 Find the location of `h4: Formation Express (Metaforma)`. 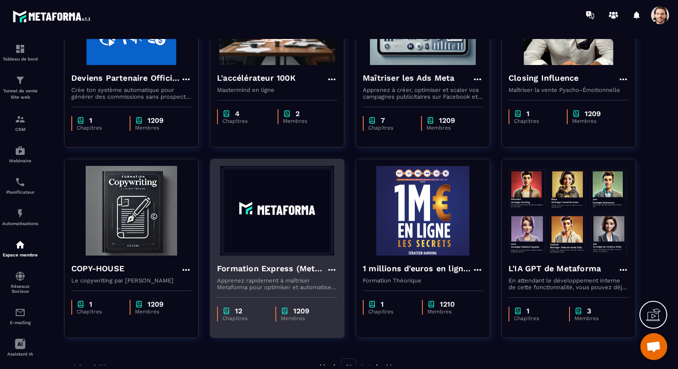

h4: Formation Express (Metaforma) is located at coordinates (272, 269).